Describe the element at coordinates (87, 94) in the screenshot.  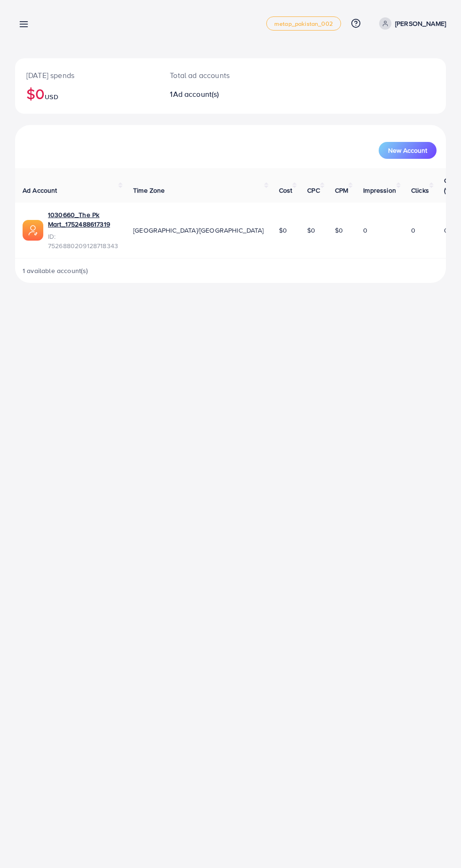
I see `h2: $0` at that location.